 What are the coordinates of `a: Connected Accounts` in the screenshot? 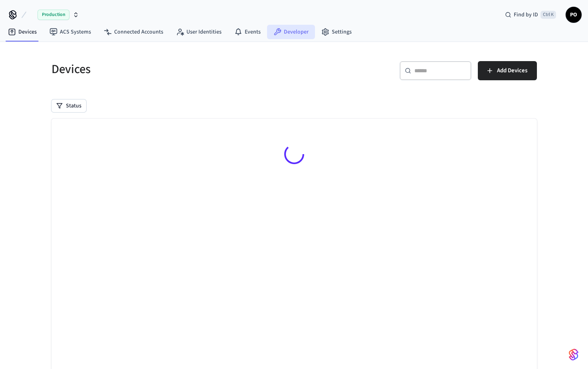 It's located at (133, 32).